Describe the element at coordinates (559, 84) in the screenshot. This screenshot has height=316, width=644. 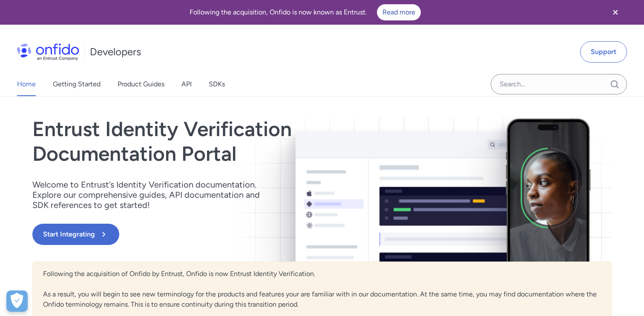
I see `input: Onfido search input field` at that location.